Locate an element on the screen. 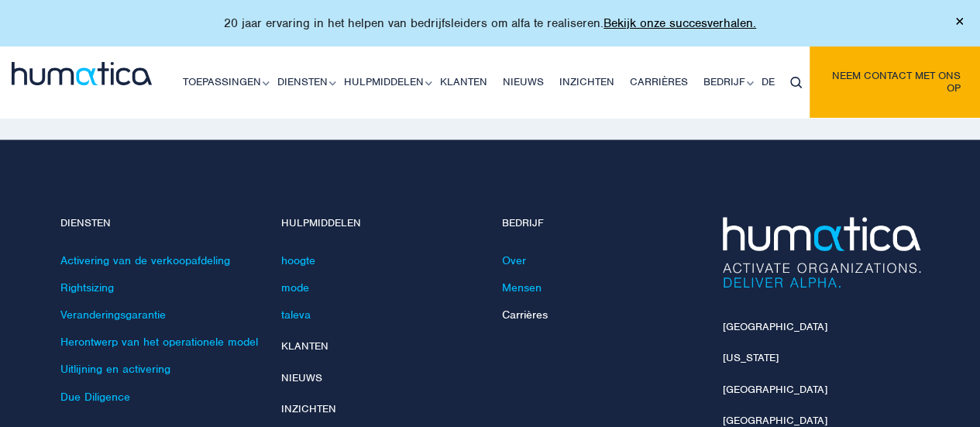  font: 20 jaar ervaring in het helpen van bedrijfsleiders om alfa te realiseren. is located at coordinates (414, 23).